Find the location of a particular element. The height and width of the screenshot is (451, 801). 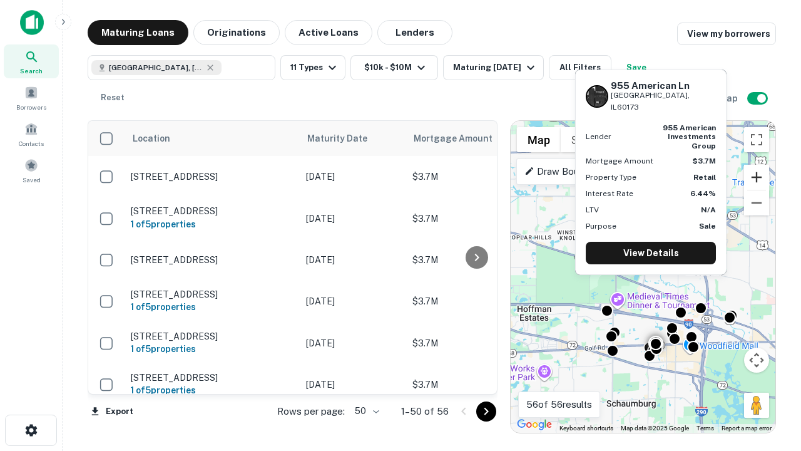

span: Mortgage Amount is located at coordinates (461, 138).